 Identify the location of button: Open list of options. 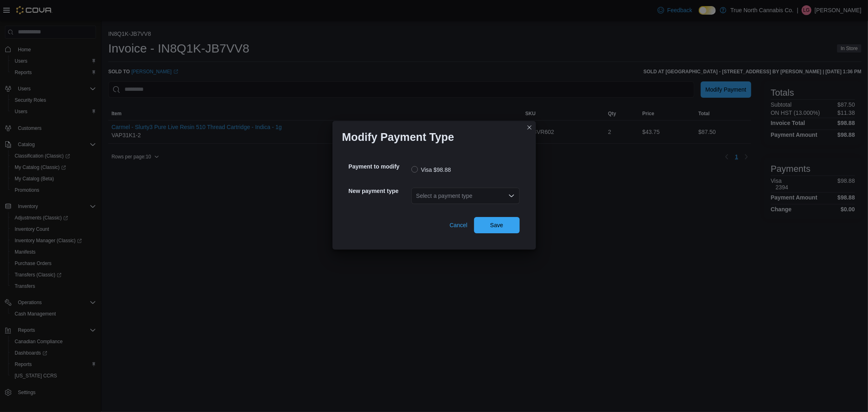
(511, 196).